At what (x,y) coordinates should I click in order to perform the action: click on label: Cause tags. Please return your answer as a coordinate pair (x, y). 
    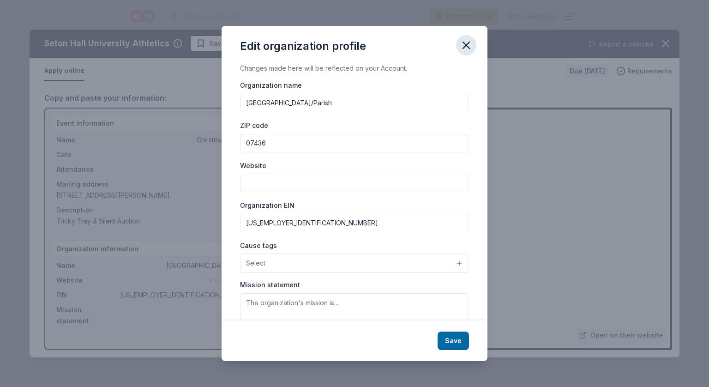
    Looking at the image, I should click on (259, 246).